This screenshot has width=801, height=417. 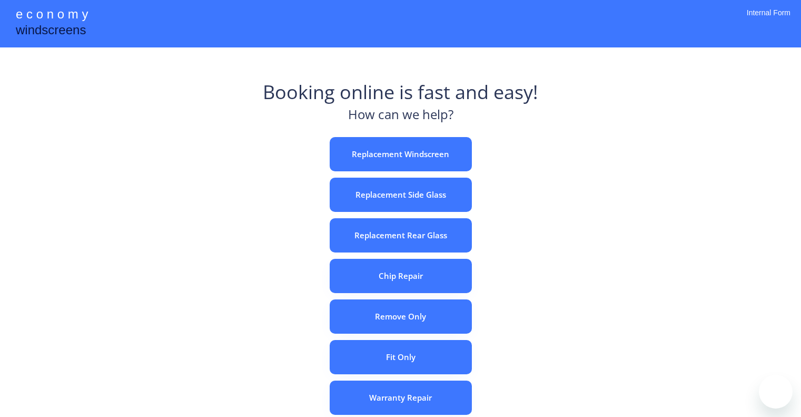 I want to click on div: How can we help?, so click(x=401, y=117).